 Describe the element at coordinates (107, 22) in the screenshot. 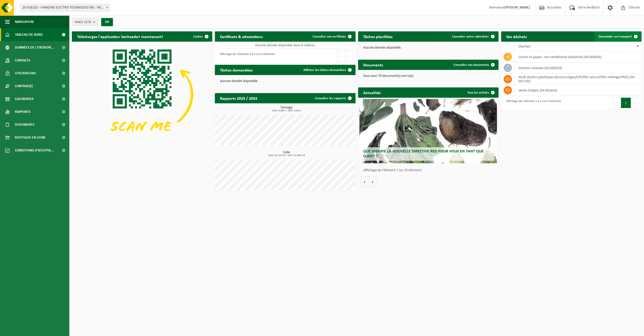

I see `button: OK` at that location.